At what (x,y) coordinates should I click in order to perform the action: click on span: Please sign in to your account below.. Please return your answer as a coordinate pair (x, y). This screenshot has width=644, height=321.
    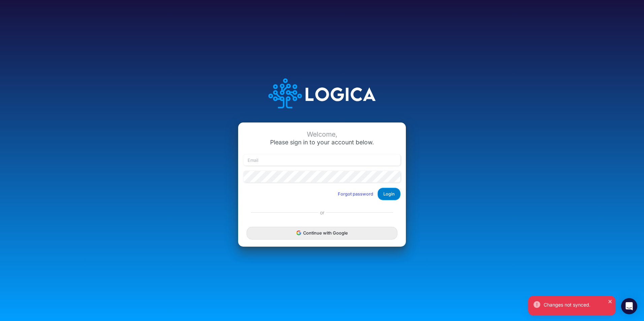
    Looking at the image, I should click on (322, 142).